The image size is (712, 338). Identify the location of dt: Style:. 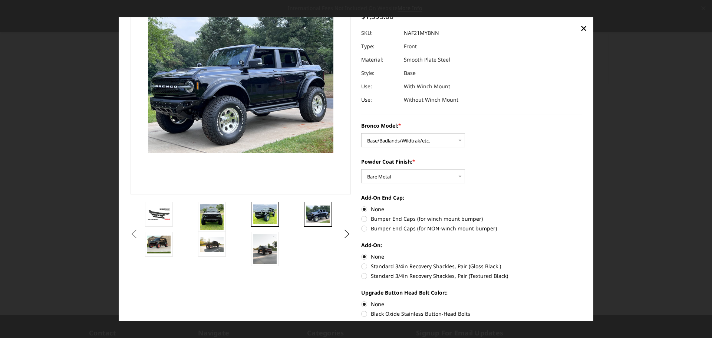
(380, 73).